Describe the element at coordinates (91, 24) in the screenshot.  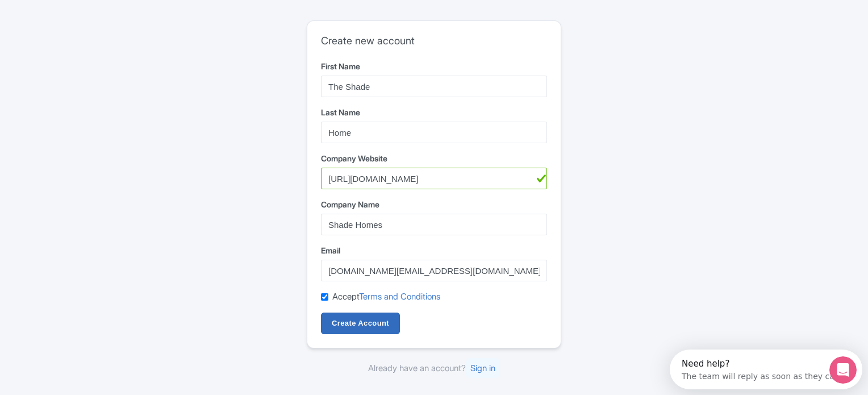
I see `div: The team will reply as soon as they can` at that location.